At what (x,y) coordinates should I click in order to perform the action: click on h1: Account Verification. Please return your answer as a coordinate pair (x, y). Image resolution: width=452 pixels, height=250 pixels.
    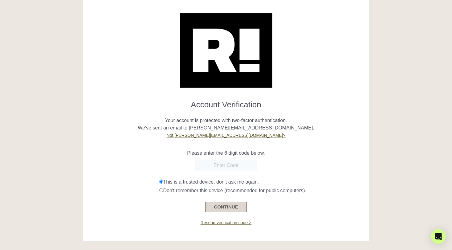
    Looking at the image, I should click on (226, 102).